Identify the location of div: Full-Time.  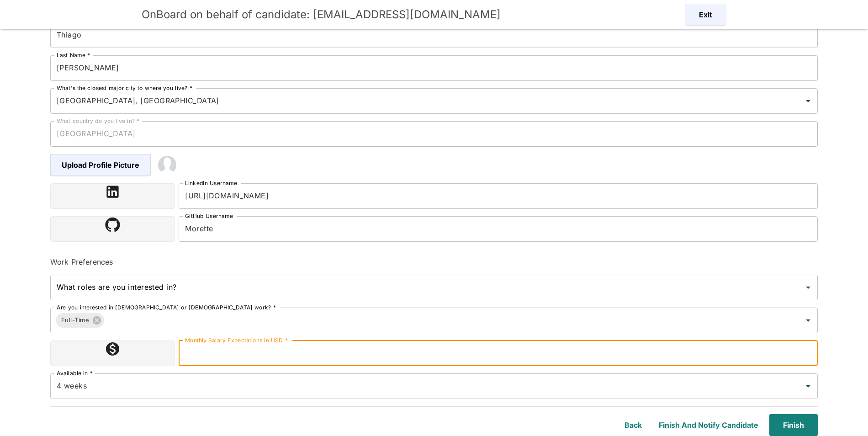
(80, 321).